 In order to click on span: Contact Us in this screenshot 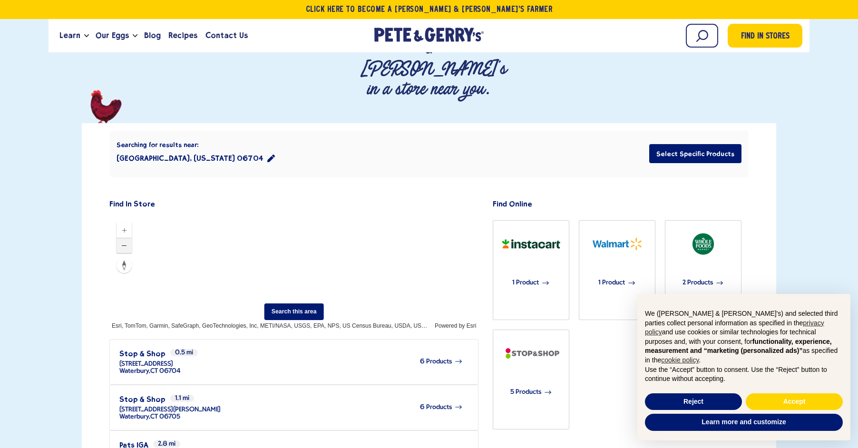, I will do `click(226, 35)`.